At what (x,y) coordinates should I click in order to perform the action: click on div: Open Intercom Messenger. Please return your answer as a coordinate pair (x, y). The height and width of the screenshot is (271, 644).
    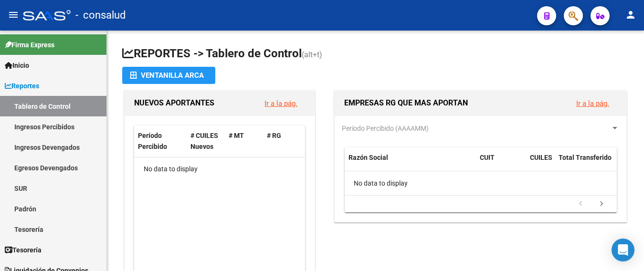
    Looking at the image, I should click on (624, 250).